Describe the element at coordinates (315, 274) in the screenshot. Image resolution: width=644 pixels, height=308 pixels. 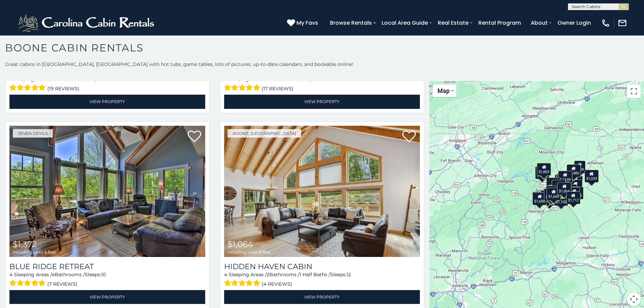
I see `span: 1 Half Baths /` at that location.